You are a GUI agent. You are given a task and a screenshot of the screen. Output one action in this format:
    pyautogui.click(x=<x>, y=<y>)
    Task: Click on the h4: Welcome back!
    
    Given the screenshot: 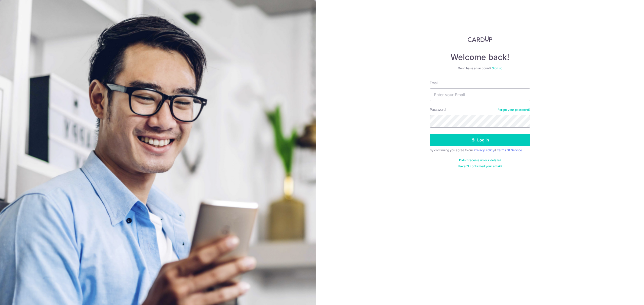 What is the action you would take?
    pyautogui.click(x=480, y=57)
    